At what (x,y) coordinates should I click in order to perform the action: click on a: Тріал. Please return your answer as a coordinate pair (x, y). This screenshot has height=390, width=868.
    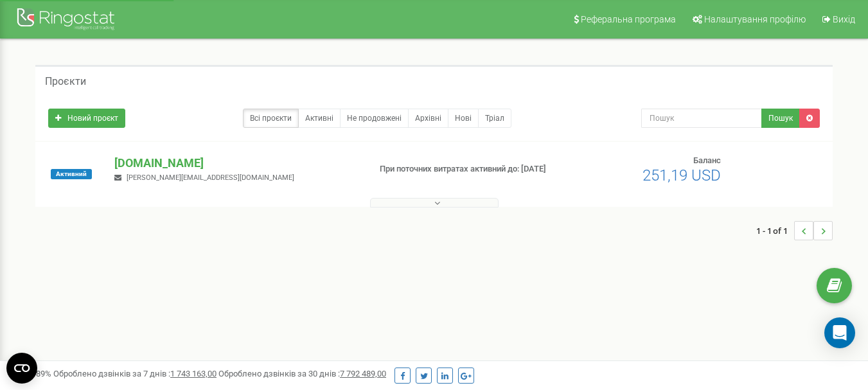
    Looking at the image, I should click on (495, 118).